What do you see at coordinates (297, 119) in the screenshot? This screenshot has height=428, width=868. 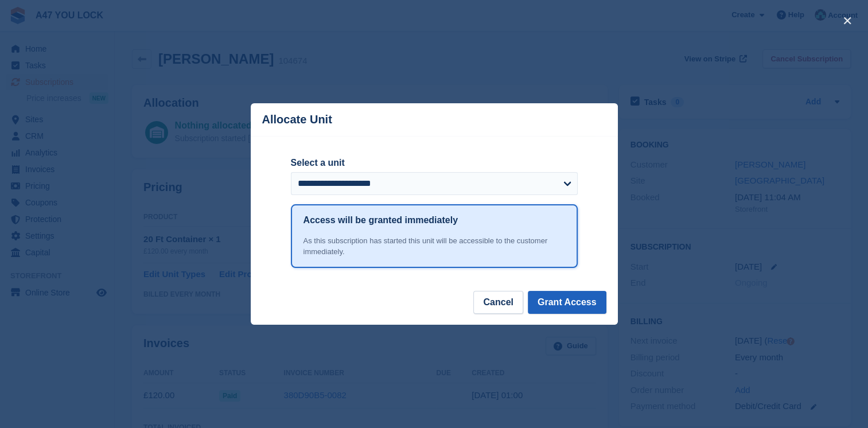 I see `p: Allocate Unit` at bounding box center [297, 119].